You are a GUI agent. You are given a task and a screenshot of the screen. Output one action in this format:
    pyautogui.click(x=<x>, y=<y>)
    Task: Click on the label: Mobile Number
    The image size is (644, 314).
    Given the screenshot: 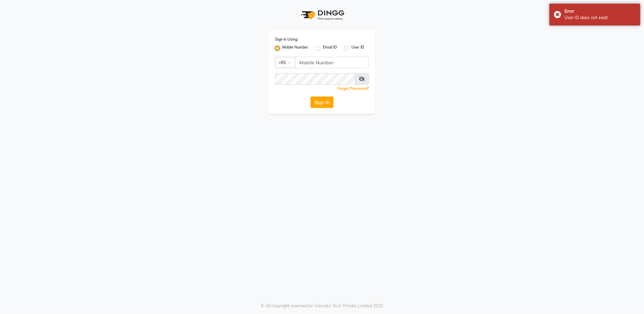 What is the action you would take?
    pyautogui.click(x=296, y=48)
    